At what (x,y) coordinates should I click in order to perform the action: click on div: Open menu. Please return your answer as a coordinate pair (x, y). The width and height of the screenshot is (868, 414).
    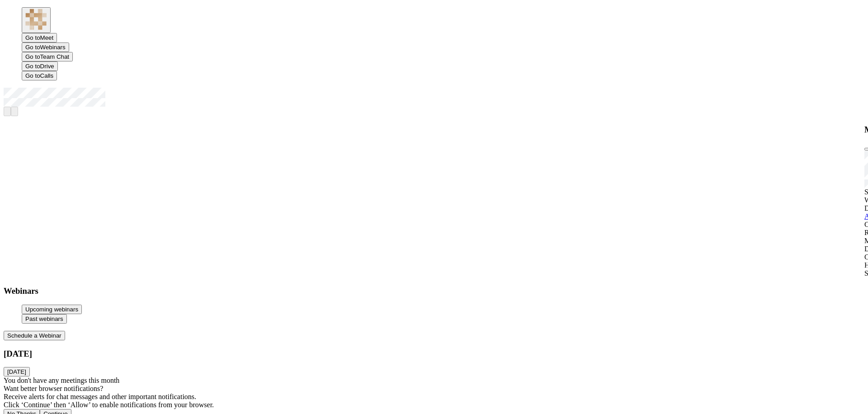
    Looking at the image, I should click on (434, 97).